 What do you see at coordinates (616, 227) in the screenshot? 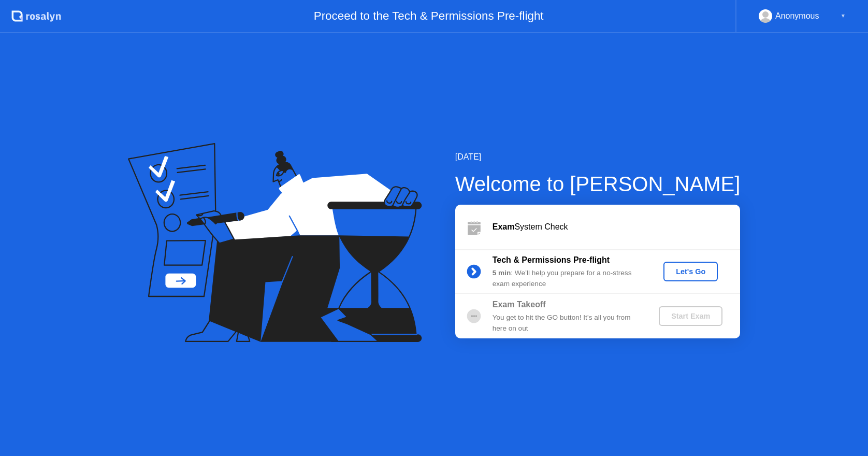
I see `div: System Check` at bounding box center [616, 227].